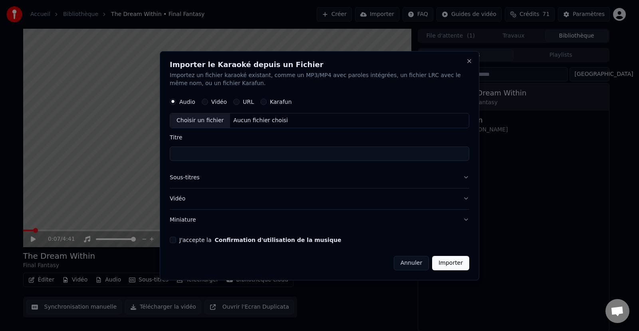  I want to click on div: Choisir un fichier, so click(200, 121).